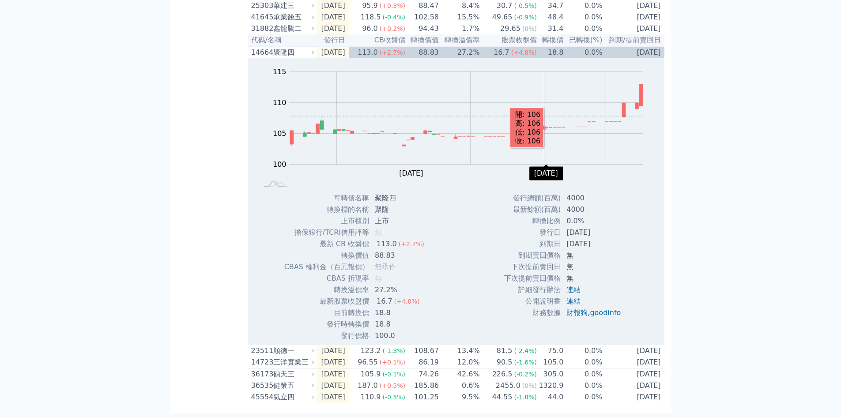 This screenshot has width=841, height=417. Describe the element at coordinates (368, 386) in the screenshot. I see `div: 187.0` at that location.